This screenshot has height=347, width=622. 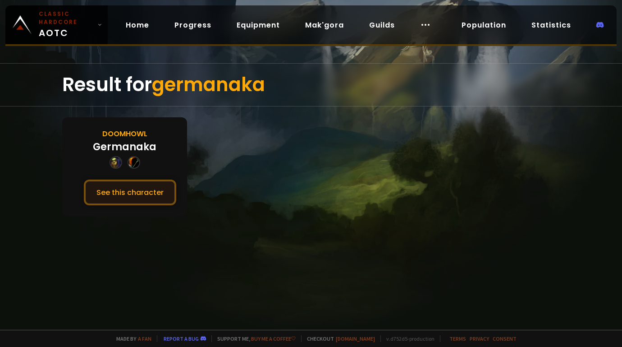 What do you see at coordinates (145, 338) in the screenshot?
I see `a: a fan` at bounding box center [145, 338].